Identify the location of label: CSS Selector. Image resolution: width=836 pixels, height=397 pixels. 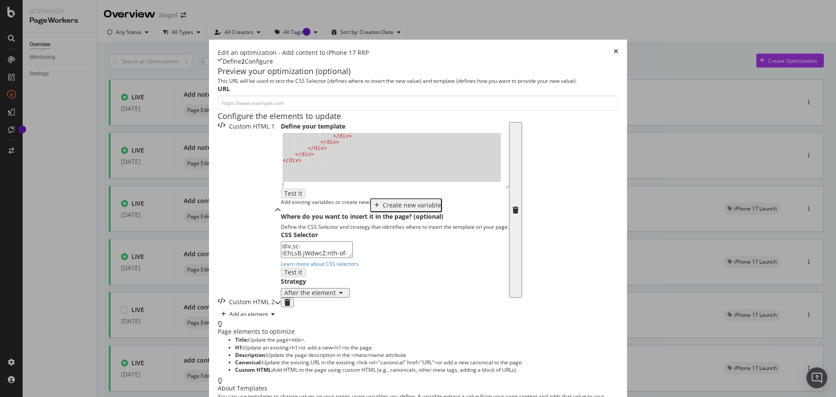
(299, 235).